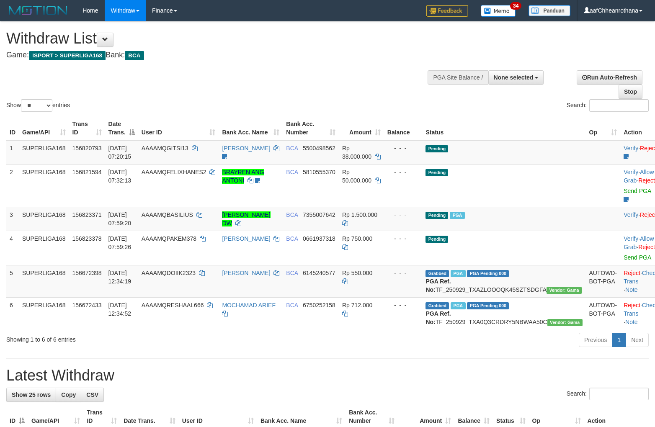  I want to click on span: Show 25 rows, so click(31, 395).